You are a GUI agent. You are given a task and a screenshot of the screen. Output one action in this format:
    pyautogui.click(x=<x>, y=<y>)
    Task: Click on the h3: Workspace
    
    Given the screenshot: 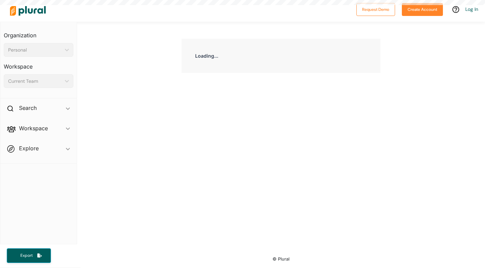 What is the action you would take?
    pyautogui.click(x=38, y=64)
    